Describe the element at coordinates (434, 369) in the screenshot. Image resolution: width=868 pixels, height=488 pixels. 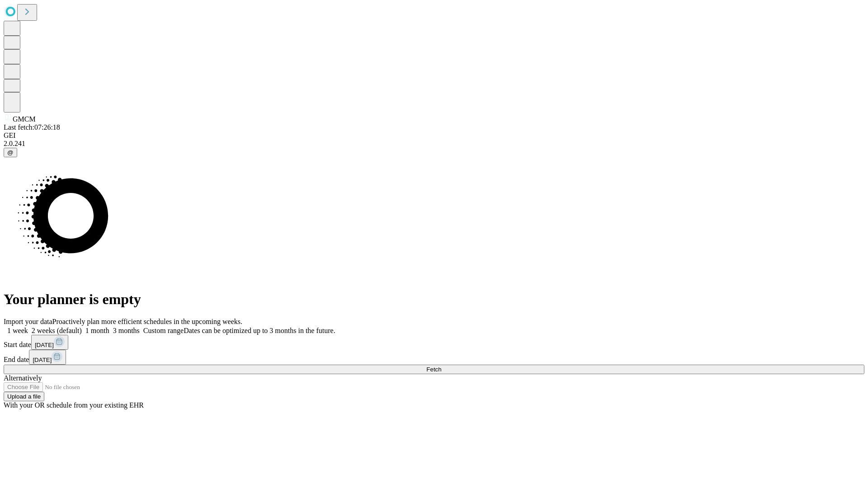
I see `span: Fetch` at that location.